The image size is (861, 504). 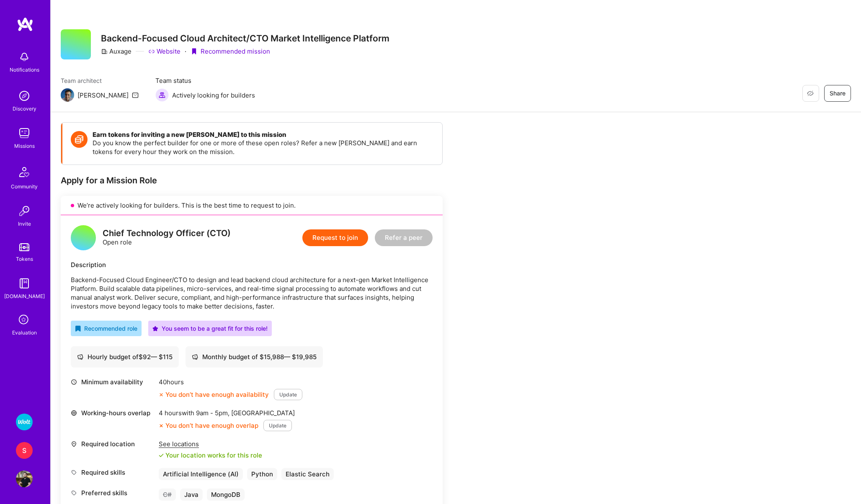 I want to click on img: Invite, so click(x=24, y=211).